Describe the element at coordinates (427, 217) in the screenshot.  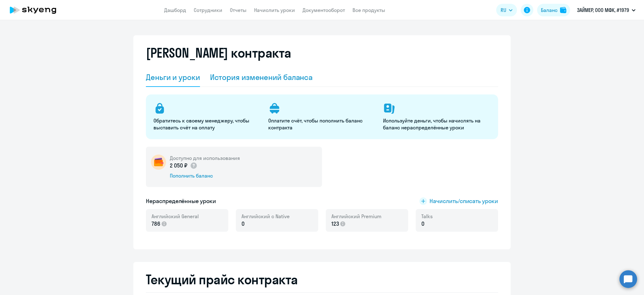
I see `span: Talks` at that location.